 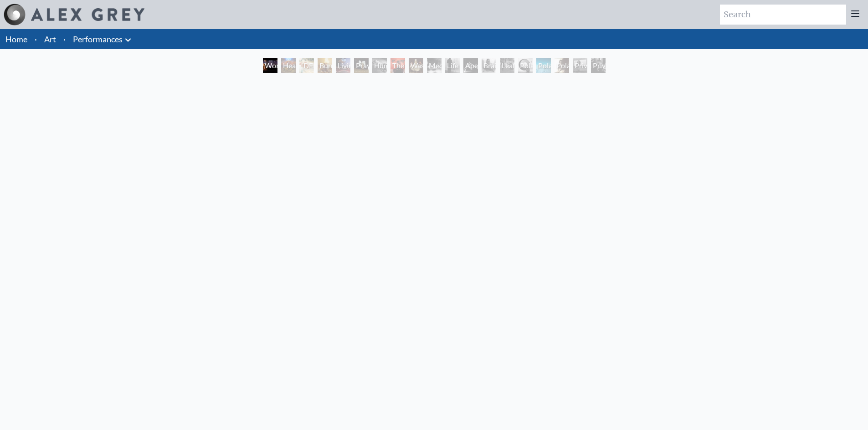 I want to click on div: Living Cross, so click(x=343, y=65).